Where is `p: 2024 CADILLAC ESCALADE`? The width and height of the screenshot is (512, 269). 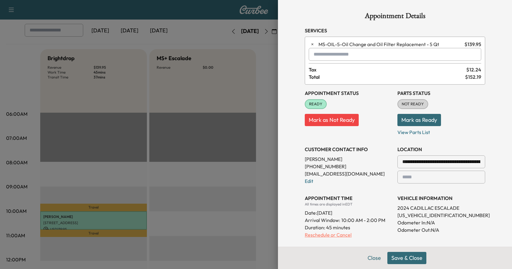 p: 2024 CADILLAC ESCALADE is located at coordinates (441, 208).